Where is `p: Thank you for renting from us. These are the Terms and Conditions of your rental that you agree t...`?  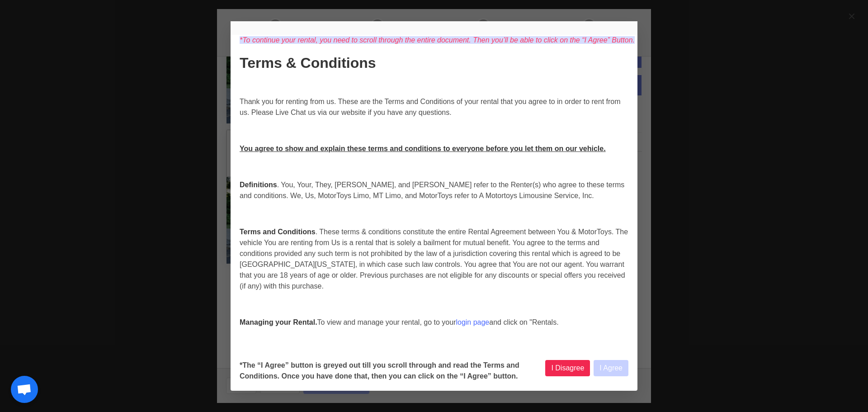 p: Thank you for renting from us. These are the Terms and Conditions of your rental that you agree t... is located at coordinates (434, 107).